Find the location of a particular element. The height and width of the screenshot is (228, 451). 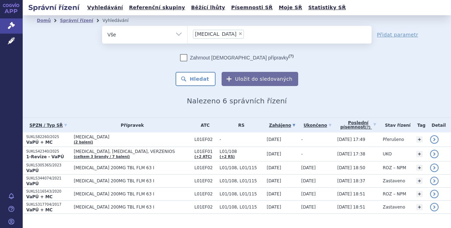

a: Přidat parametr is located at coordinates (397, 35).